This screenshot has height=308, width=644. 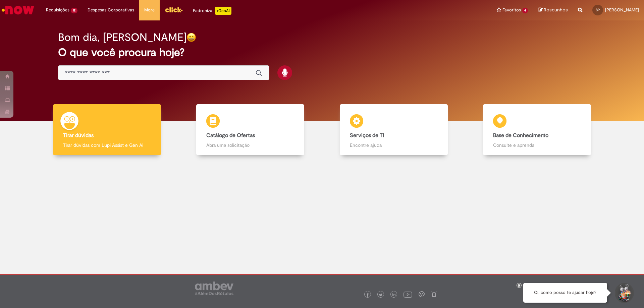 I want to click on a: Catálogo de Ofertas Abra uma solicitação, so click(x=250, y=130).